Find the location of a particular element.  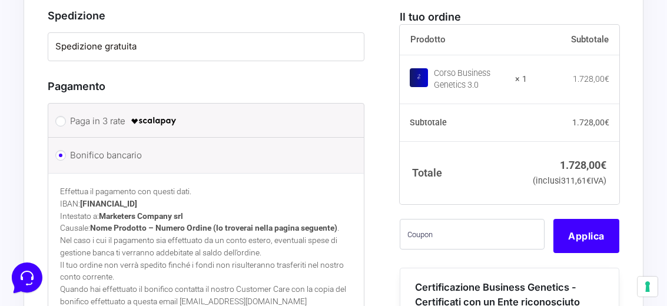

span: Le tue conversazioni is located at coordinates (59, 52).